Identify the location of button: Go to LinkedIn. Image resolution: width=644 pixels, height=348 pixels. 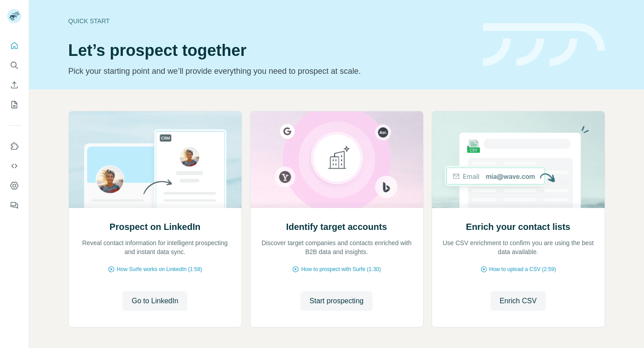
(154, 301).